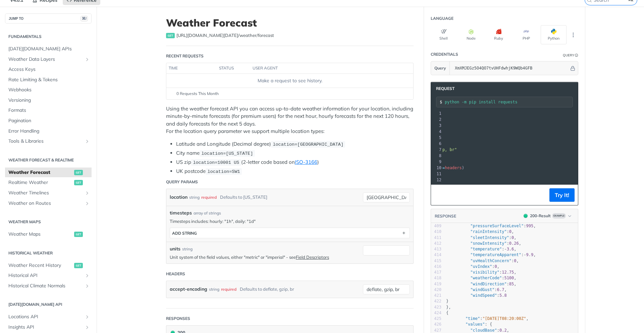  I want to click on div: ADD string, so click(184, 233).